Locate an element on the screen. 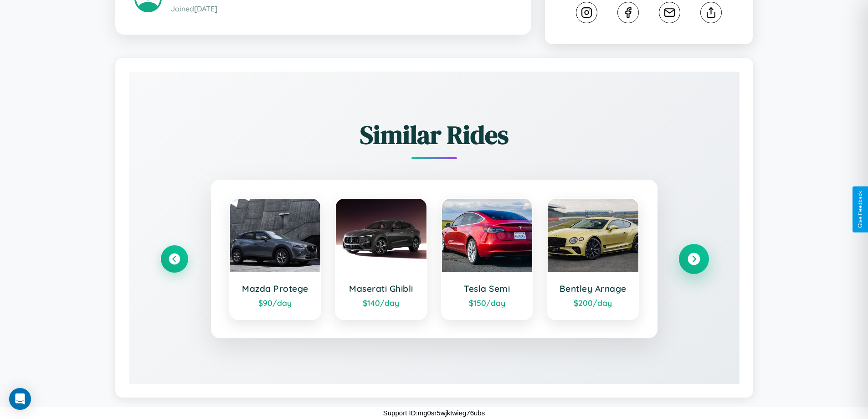 This screenshot has height=419, width=868. div: $ 200 /day is located at coordinates (593, 303).